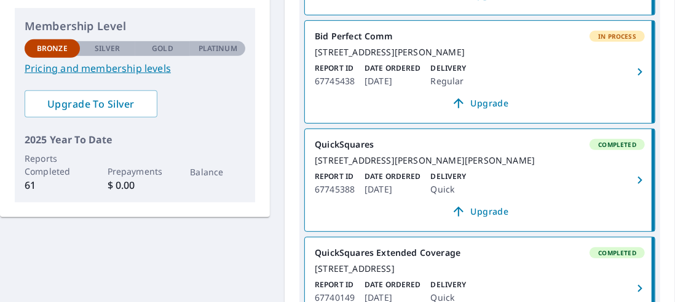 This screenshot has width=675, height=302. I want to click on p: 61, so click(52, 185).